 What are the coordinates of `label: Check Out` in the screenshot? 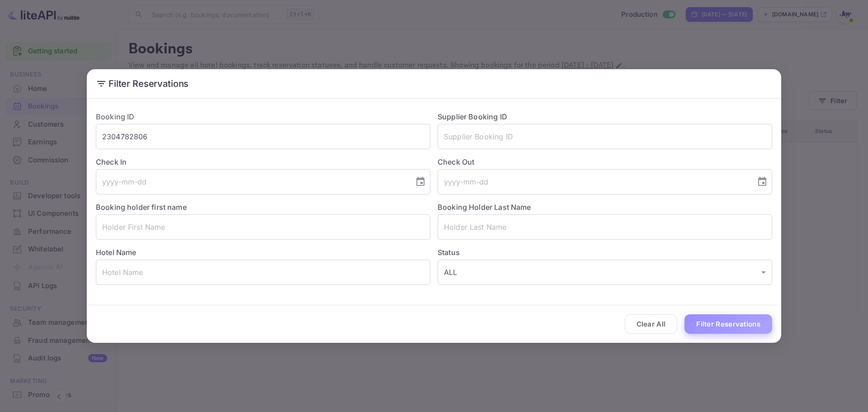 It's located at (605, 162).